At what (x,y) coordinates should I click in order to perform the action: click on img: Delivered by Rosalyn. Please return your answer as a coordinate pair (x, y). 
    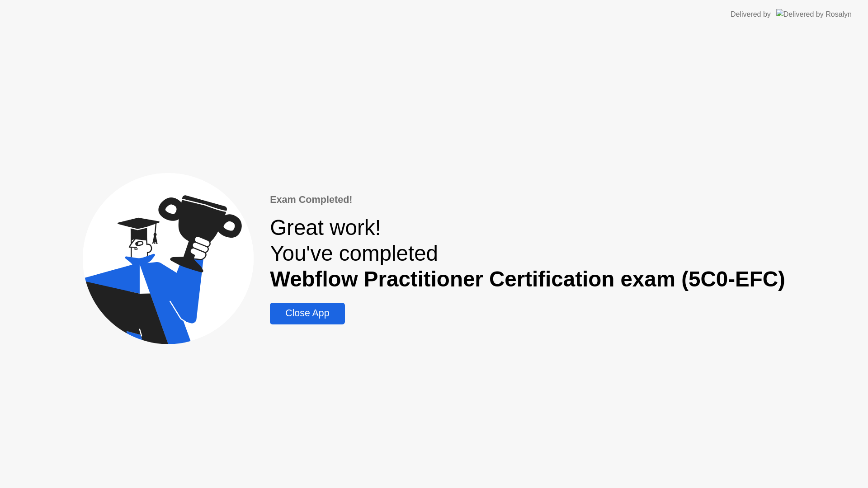
    Looking at the image, I should click on (814, 14).